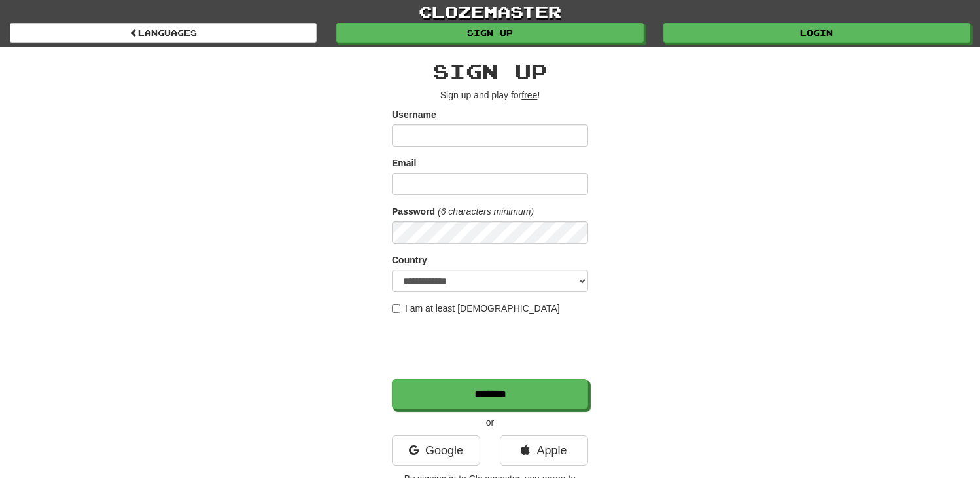 The width and height of the screenshot is (980, 478). I want to click on em: (6 characters minimum), so click(486, 211).